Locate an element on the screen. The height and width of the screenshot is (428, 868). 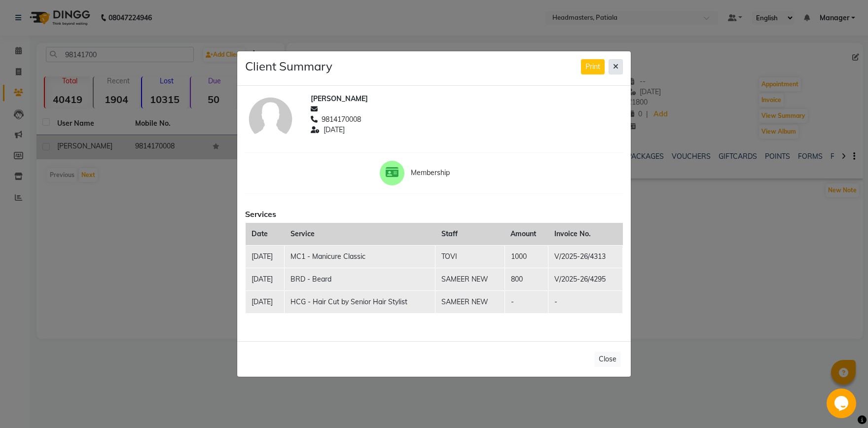
th: Invoice No. is located at coordinates (586, 234).